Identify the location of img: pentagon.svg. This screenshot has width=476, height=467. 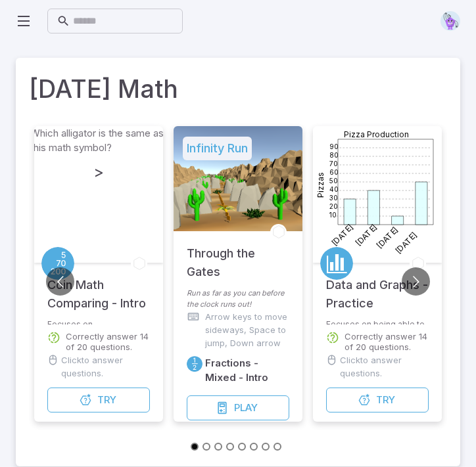
(450, 21).